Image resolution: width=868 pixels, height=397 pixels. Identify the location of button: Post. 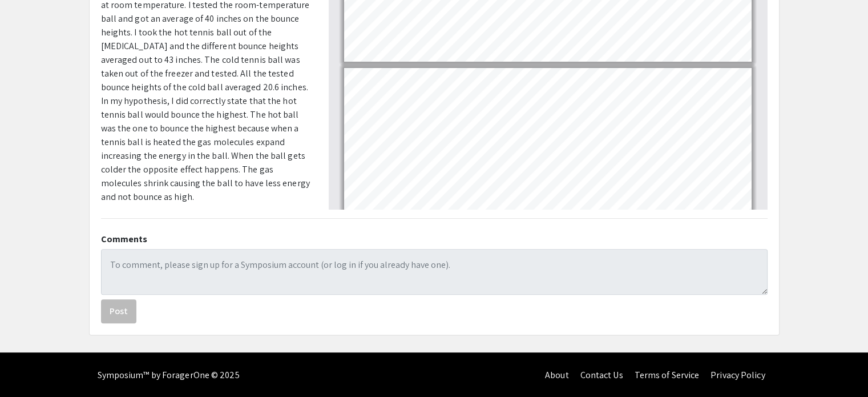
(119, 312).